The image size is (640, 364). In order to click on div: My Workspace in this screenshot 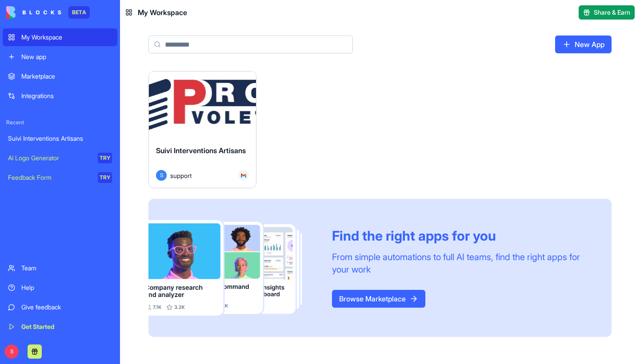, I will do `click(66, 37)`.